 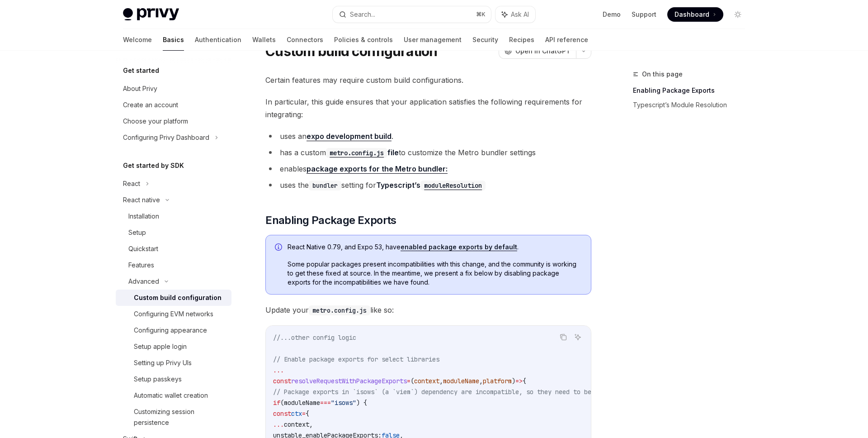 What do you see at coordinates (522, 40) in the screenshot?
I see `a: Recipes` at bounding box center [522, 40].